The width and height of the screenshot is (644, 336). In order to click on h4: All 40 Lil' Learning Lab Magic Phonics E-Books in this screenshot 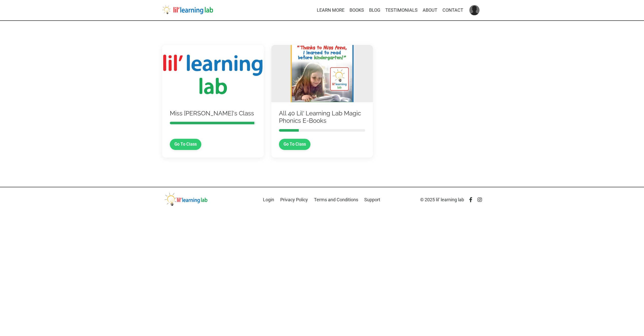, I will do `click(322, 117)`.